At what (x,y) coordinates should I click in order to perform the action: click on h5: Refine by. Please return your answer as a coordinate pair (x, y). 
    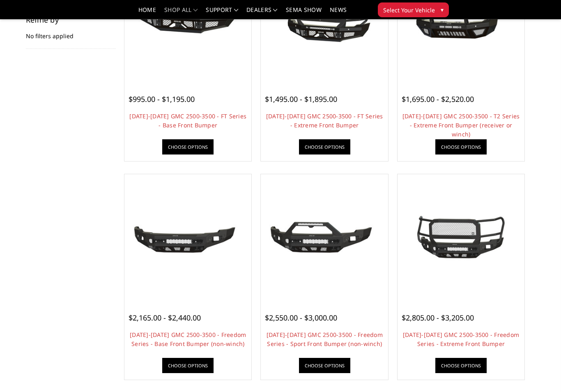
    Looking at the image, I should click on (71, 20).